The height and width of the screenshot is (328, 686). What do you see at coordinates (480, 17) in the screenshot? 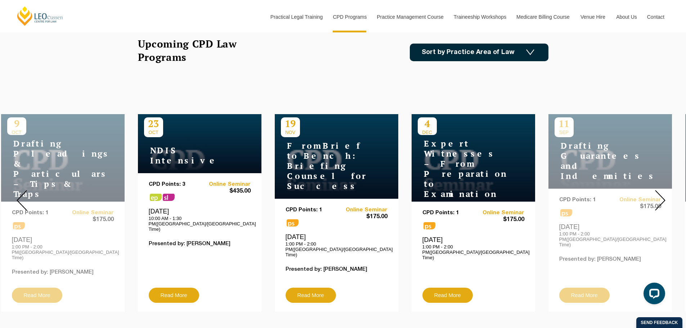
I see `a: Traineeship Workshops` at bounding box center [480, 17].